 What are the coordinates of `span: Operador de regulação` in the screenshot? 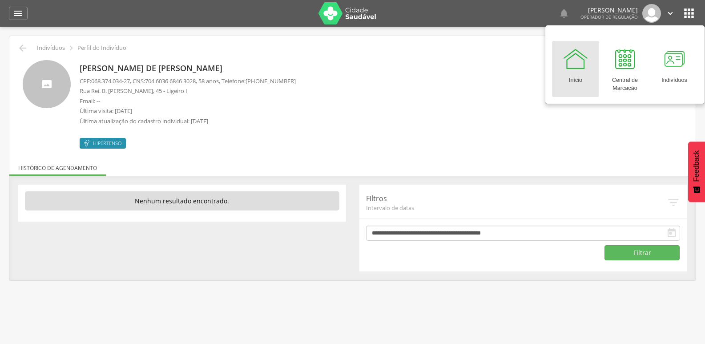 It's located at (609, 17).